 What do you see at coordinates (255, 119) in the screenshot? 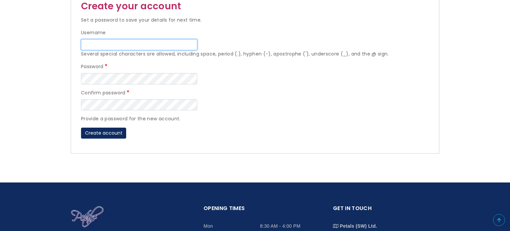
I see `div: Provide a password for the new account.` at bounding box center [255, 119].